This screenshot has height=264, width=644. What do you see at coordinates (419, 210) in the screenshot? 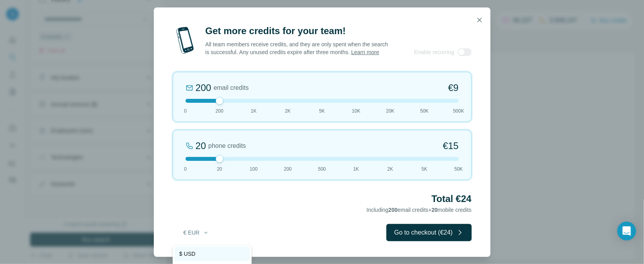
I see `span: Including email credits + mobile credits` at bounding box center [419, 210].